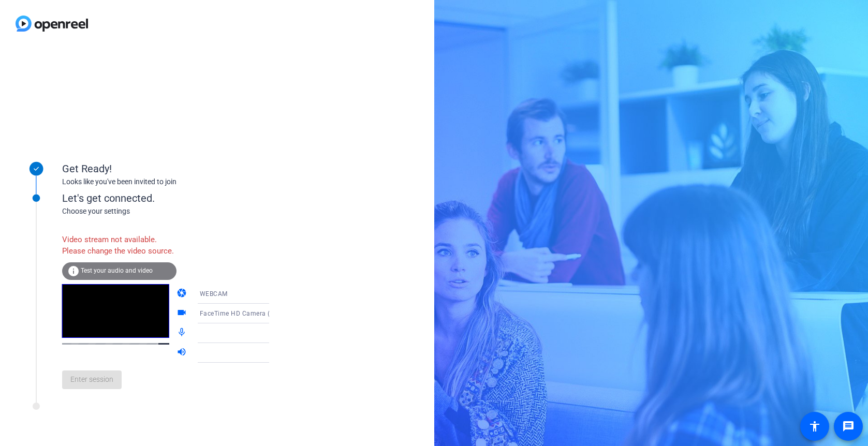 Image resolution: width=868 pixels, height=446 pixels. Describe the element at coordinates (176, 198) in the screenshot. I see `div: Let's get connected.` at that location.